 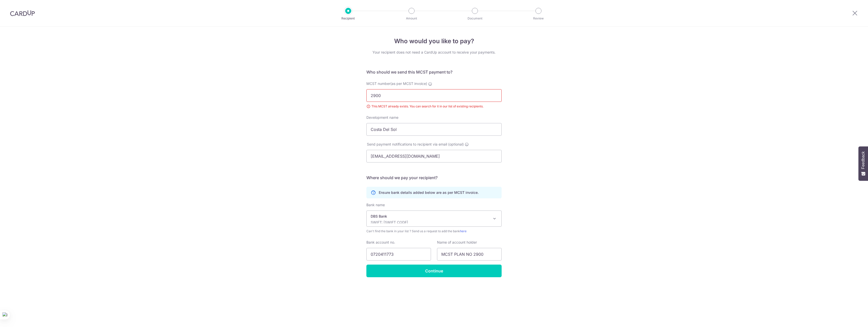 What do you see at coordinates (434, 156) in the screenshot?
I see `input: Enter email address` at bounding box center [434, 156].